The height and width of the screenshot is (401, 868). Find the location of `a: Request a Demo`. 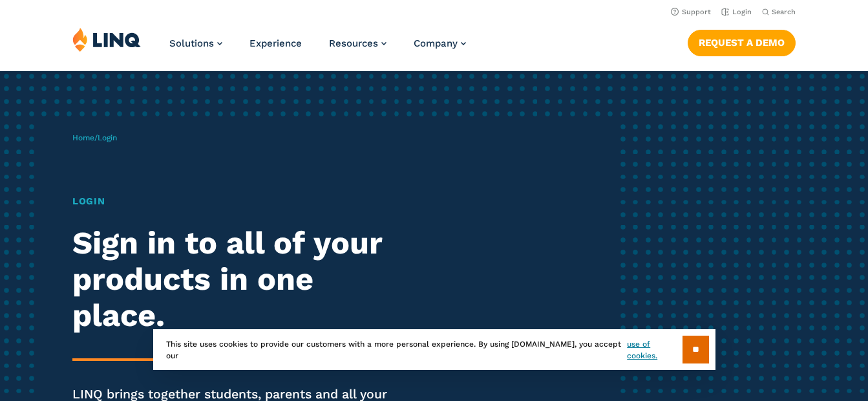

a: Request a Demo is located at coordinates (741, 43).